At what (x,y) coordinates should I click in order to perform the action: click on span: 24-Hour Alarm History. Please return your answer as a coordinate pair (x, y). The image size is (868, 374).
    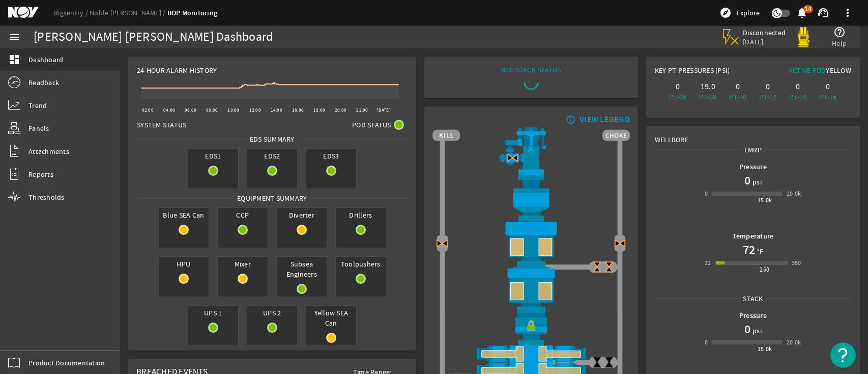
    Looking at the image, I should click on (177, 70).